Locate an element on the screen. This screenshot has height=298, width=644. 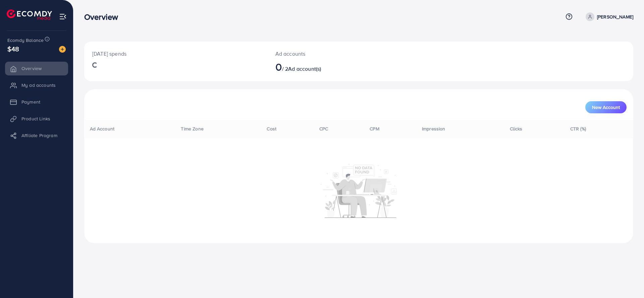
p: Ad accounts is located at coordinates (336, 54).